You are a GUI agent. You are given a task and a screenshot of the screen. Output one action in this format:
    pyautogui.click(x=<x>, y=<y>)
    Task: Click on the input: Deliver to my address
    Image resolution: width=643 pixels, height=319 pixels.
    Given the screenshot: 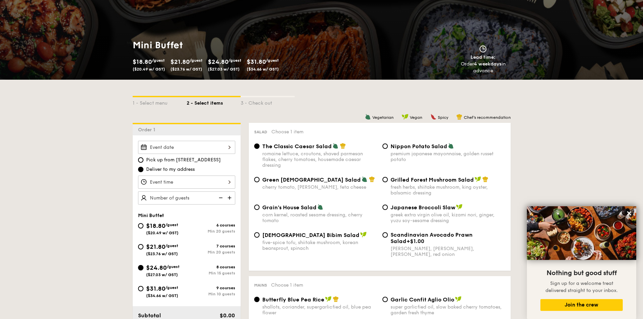 What is the action you would take?
    pyautogui.click(x=141, y=169)
    